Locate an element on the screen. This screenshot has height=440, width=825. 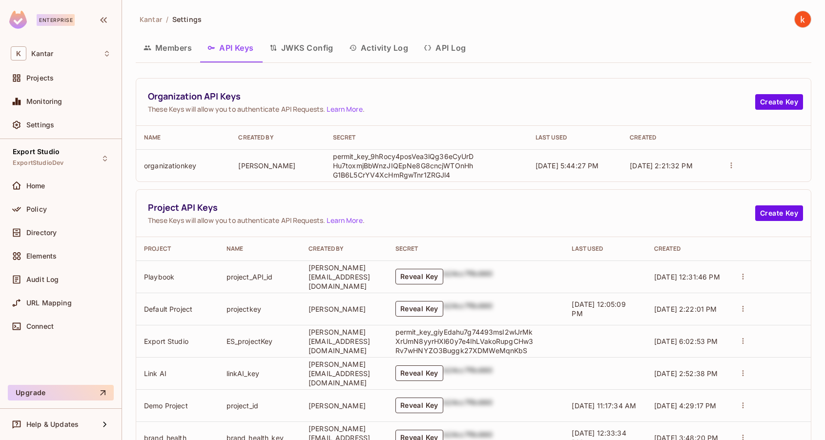
button: Upgrade is located at coordinates (61, 393).